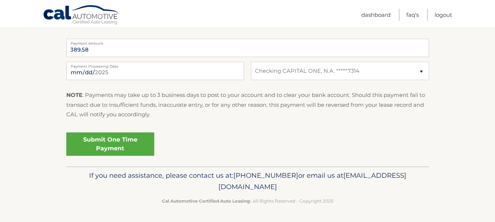 This screenshot has width=495, height=222. What do you see at coordinates (74, 95) in the screenshot?
I see `strong: NOTE` at bounding box center [74, 95].